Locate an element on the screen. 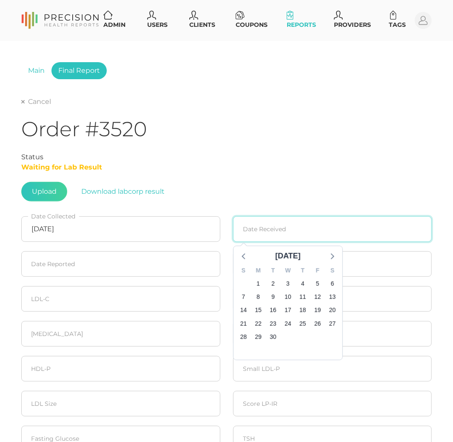 The height and width of the screenshot is (442, 453). input: Score LP-IR is located at coordinates (333, 404).